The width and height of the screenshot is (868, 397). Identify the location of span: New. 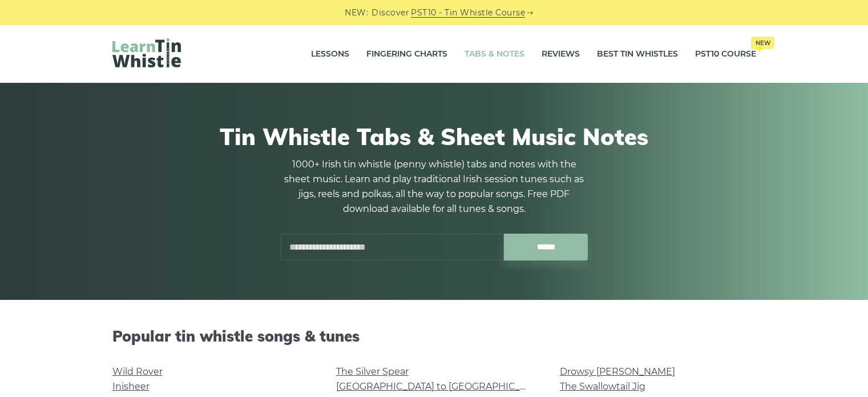
(763, 43).